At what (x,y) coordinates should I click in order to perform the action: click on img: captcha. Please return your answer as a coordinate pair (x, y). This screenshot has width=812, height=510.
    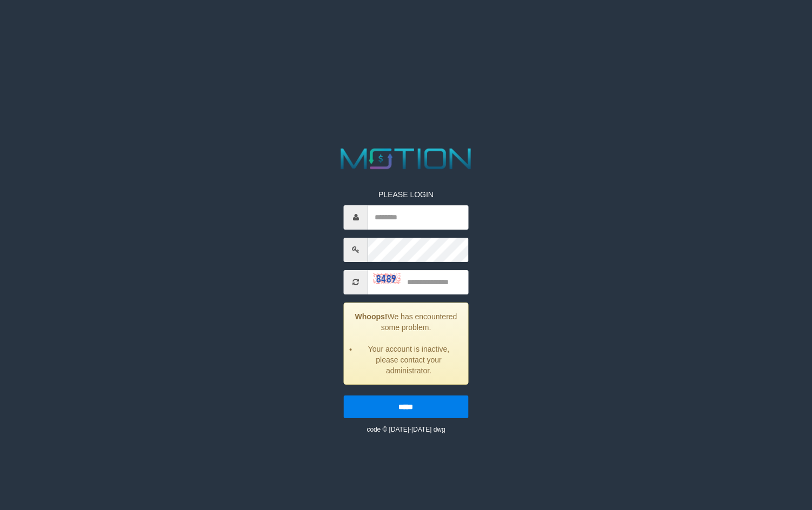
    Looking at the image, I should click on (387, 279).